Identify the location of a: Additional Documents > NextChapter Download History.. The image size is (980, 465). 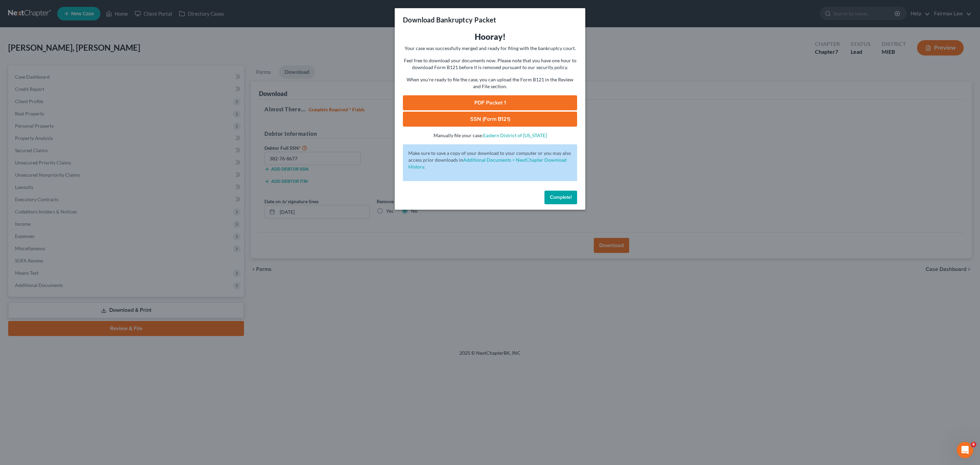
(488, 164).